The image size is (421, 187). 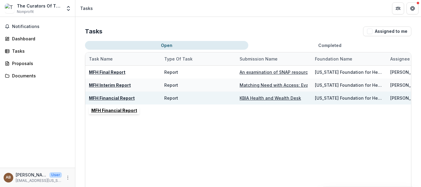 I want to click on a: MFH Financial Report, so click(x=112, y=98).